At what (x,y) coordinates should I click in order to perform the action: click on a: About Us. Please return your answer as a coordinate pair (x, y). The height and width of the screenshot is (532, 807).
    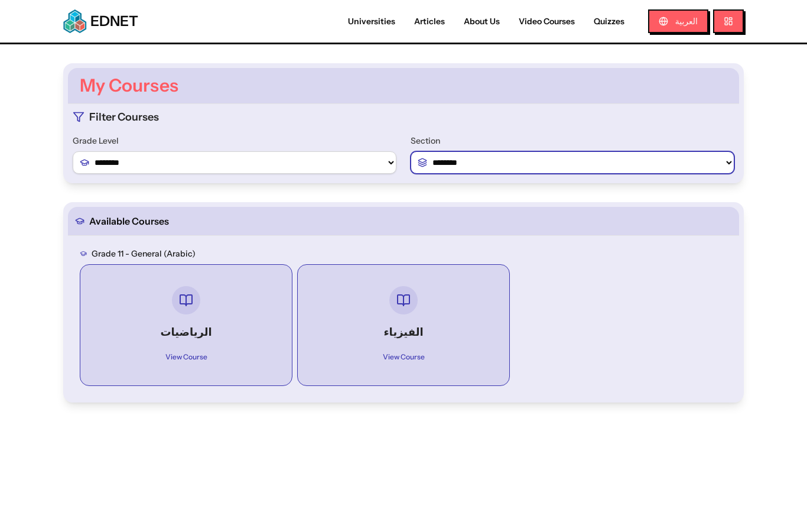
    Looking at the image, I should click on (482, 21).